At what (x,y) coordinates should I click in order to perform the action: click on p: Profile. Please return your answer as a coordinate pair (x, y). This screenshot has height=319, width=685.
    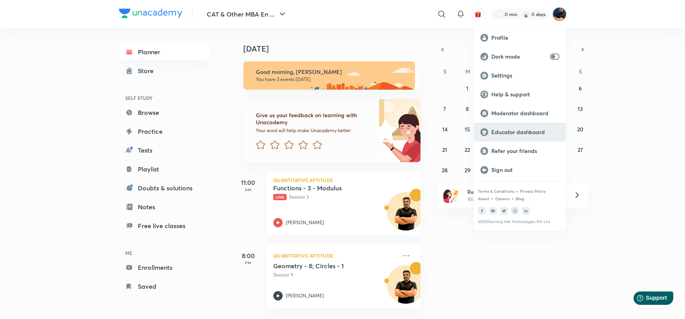
    Looking at the image, I should click on (525, 38).